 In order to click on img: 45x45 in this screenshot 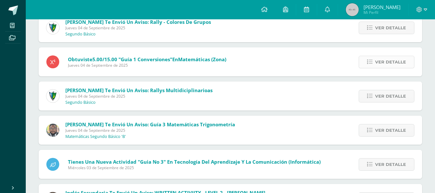, I will do `click(353, 10)`.